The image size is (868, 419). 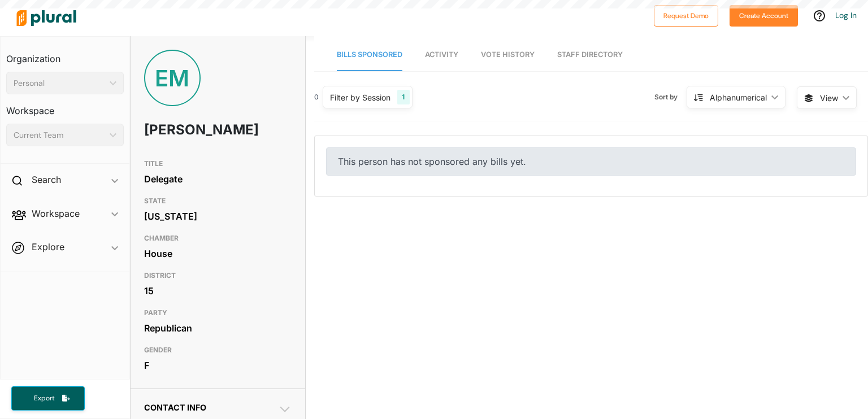 I want to click on span: View, so click(x=829, y=98).